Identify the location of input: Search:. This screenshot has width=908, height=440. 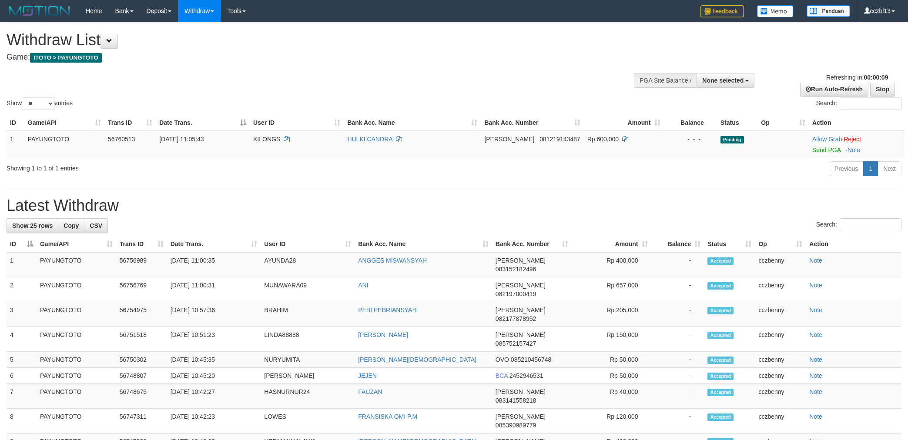
(870, 104).